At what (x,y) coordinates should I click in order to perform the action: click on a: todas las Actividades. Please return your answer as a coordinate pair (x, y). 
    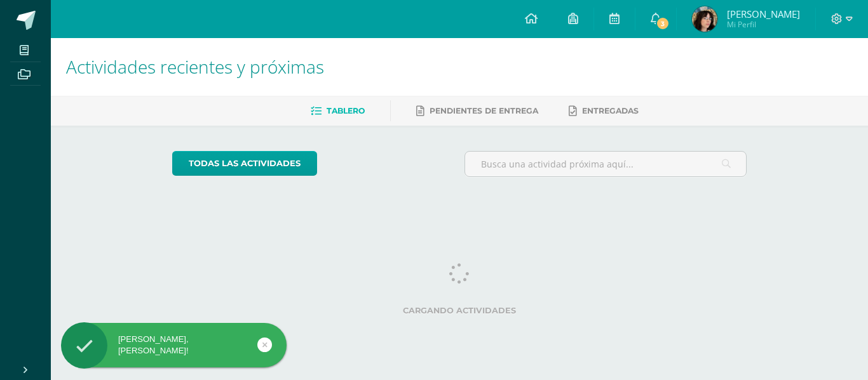
    Looking at the image, I should click on (245, 163).